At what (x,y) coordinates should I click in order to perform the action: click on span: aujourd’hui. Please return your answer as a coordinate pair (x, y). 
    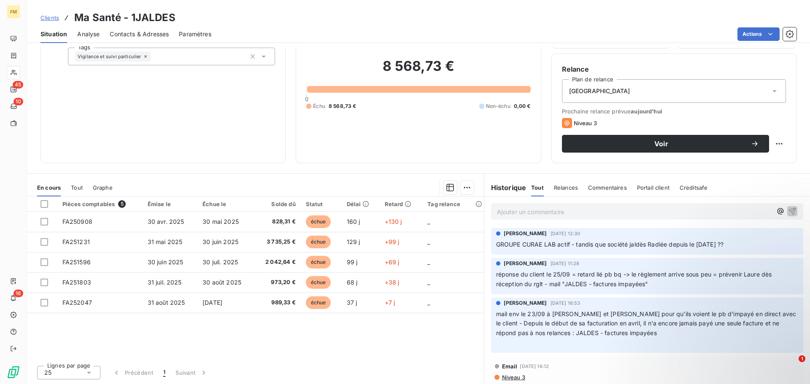
    Looking at the image, I should click on (646, 111).